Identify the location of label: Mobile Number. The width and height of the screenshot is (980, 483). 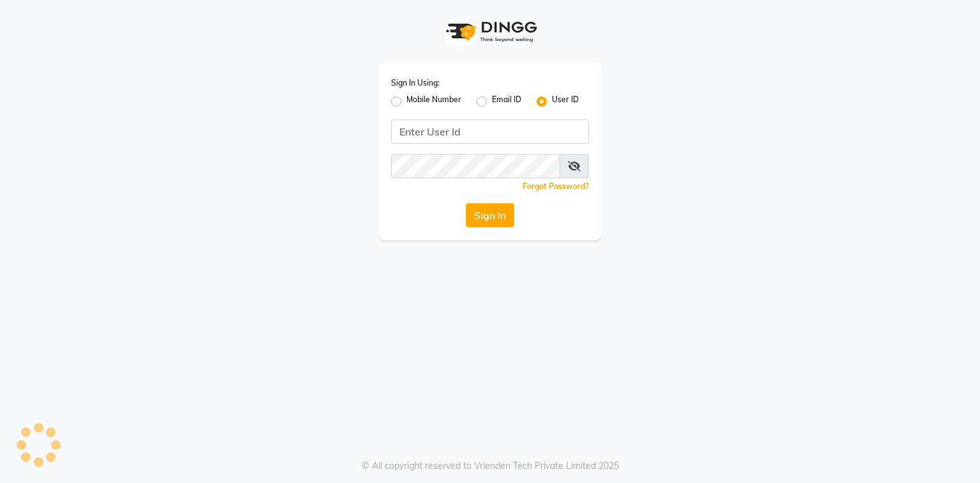
(434, 102).